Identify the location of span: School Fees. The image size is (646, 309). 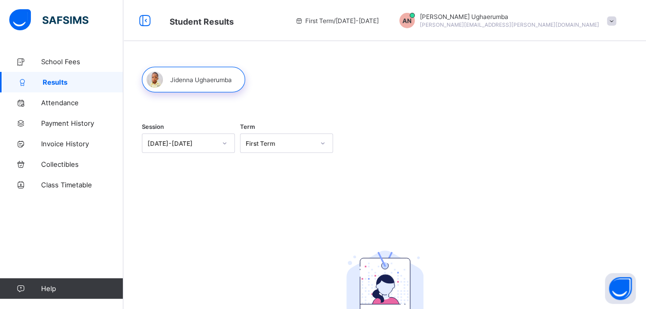
(82, 62).